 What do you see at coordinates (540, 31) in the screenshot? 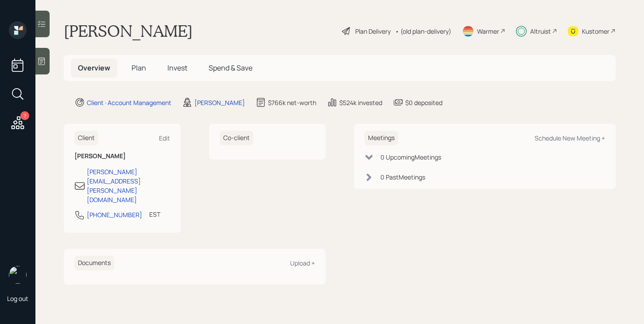
I see `div: Altruist` at bounding box center [540, 31].